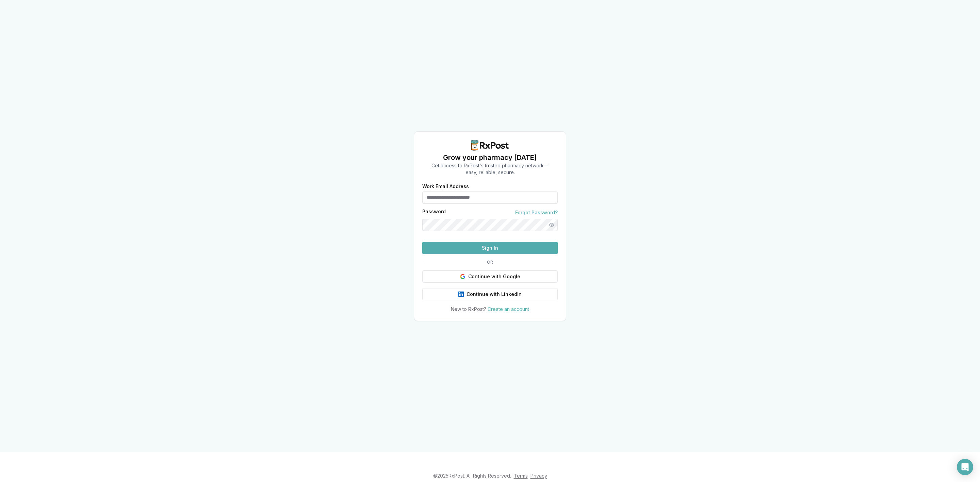  Describe the element at coordinates (965, 468) in the screenshot. I see `div: Open Intercom Messenger` at that location.